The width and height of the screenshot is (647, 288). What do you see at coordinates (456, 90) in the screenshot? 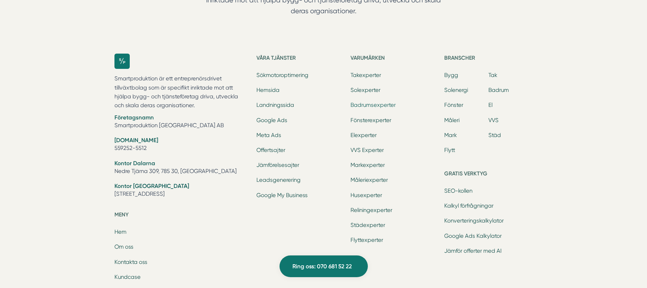
I see `a: Solenergi` at bounding box center [456, 90].